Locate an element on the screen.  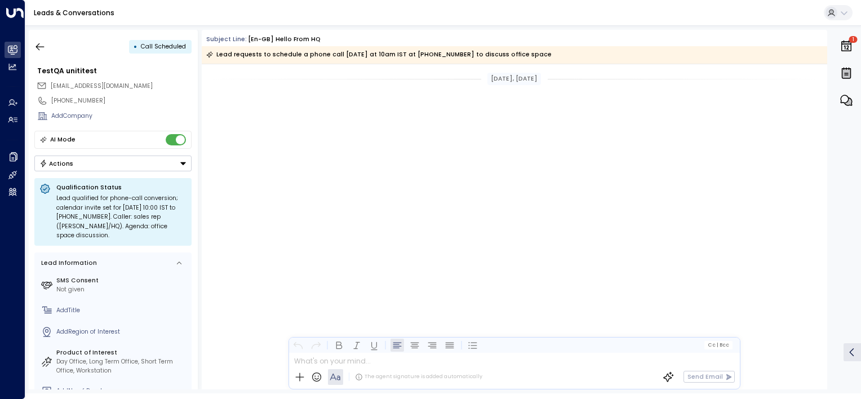
div: AI Mode is located at coordinates (63, 140).